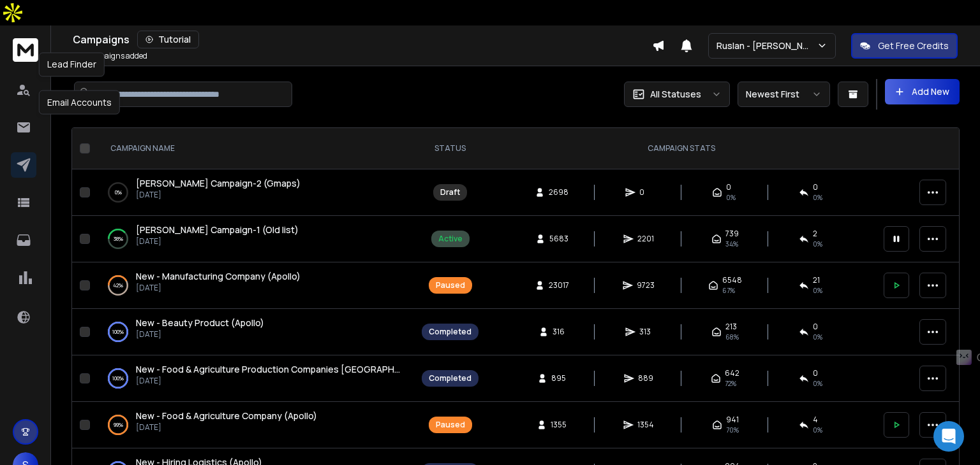 This screenshot has height=465, width=980. I want to click on span: 739, so click(732, 234).